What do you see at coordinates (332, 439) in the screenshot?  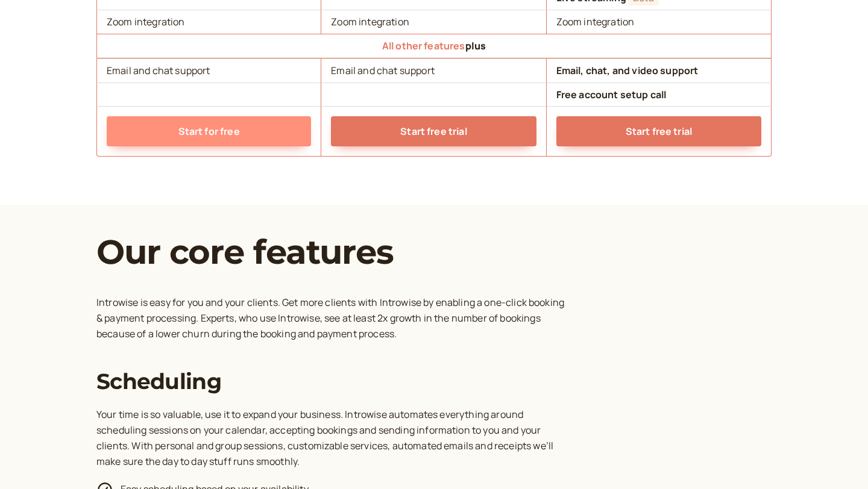 I see `p: Your time is so valuable, use it to expand your business. Introwise automates everything around s...` at bounding box center [332, 439].